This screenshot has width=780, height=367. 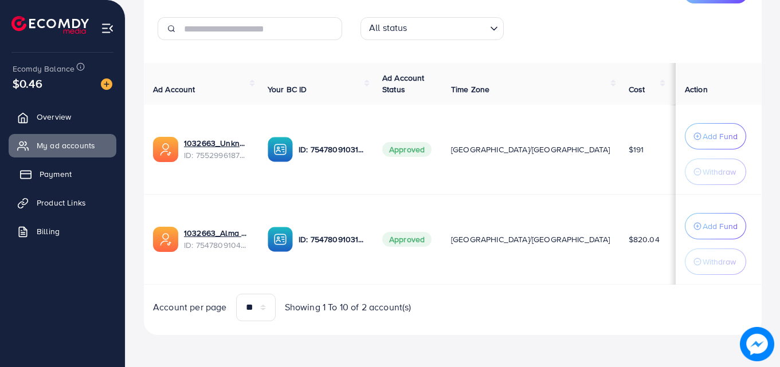 I want to click on span: Time Zone, so click(x=470, y=89).